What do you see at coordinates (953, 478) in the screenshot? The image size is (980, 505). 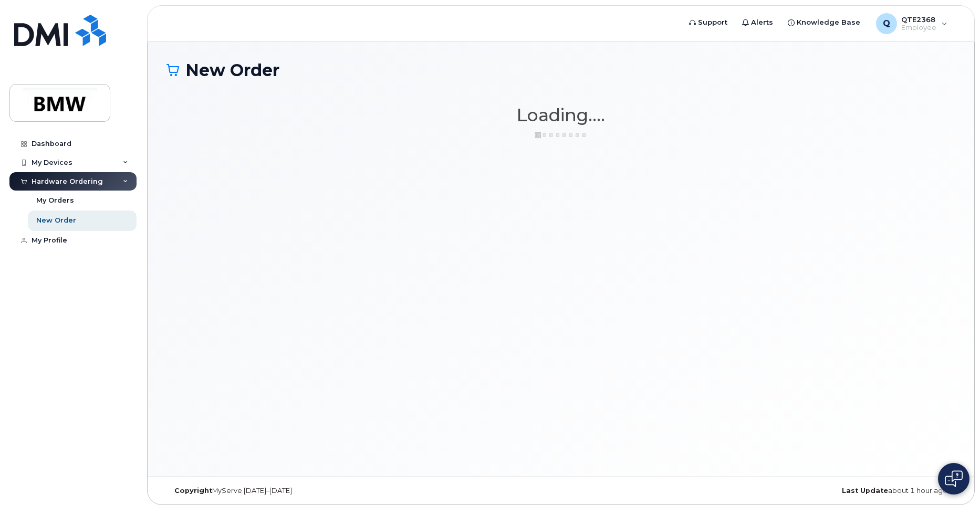 I see `img: Open chat` at bounding box center [953, 478].